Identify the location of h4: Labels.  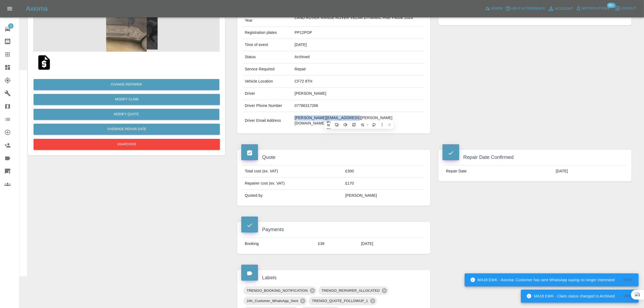
(334, 278).